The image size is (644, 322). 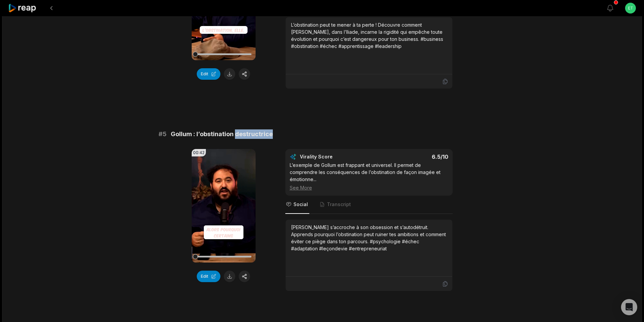 I want to click on span: # 5, so click(x=163, y=134).